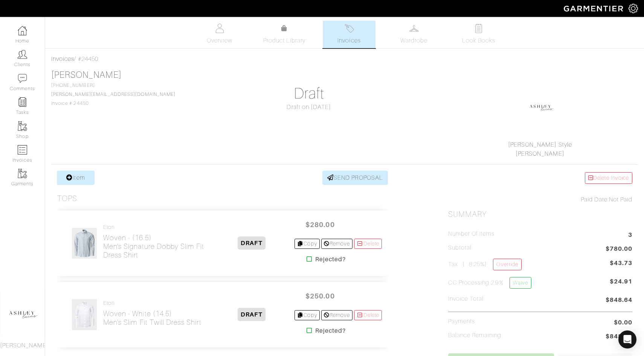 This screenshot has height=356, width=644. Describe the element at coordinates (219, 41) in the screenshot. I see `span: Overview` at that location.